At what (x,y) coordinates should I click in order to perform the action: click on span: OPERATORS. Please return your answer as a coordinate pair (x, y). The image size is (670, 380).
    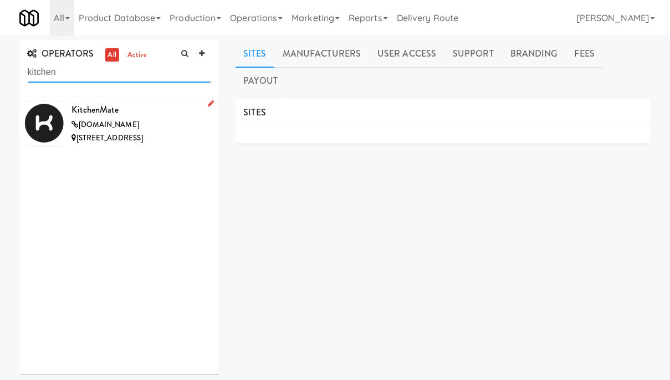
    Looking at the image, I should click on (61, 53).